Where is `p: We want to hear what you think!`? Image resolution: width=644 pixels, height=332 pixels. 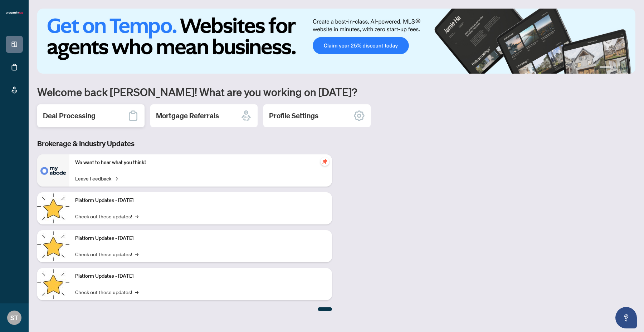
p: We want to hear what you think! is located at coordinates (201, 163).